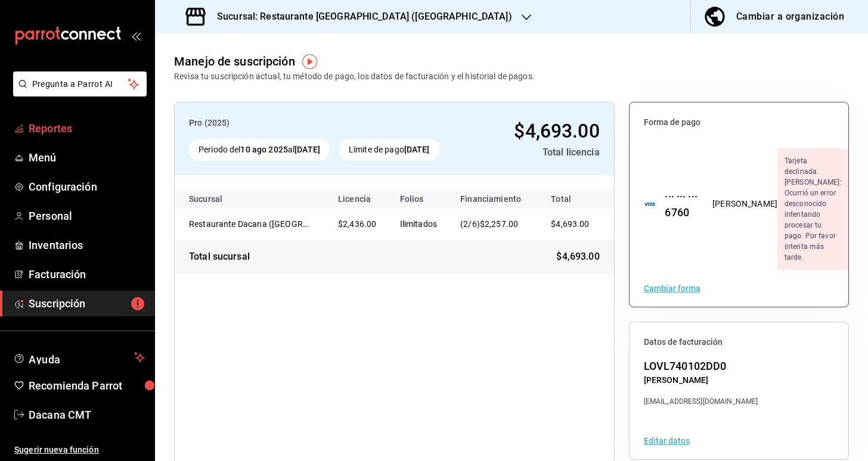  I want to click on button: Pregunta a Parrot AI, so click(80, 84).